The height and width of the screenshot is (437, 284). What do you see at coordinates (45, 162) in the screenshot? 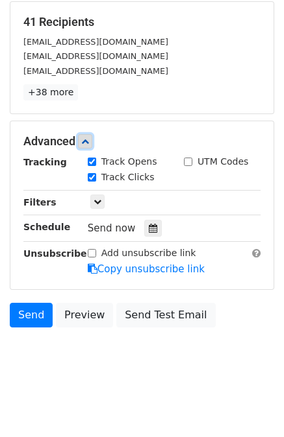
I see `strong: Tracking` at bounding box center [45, 162].